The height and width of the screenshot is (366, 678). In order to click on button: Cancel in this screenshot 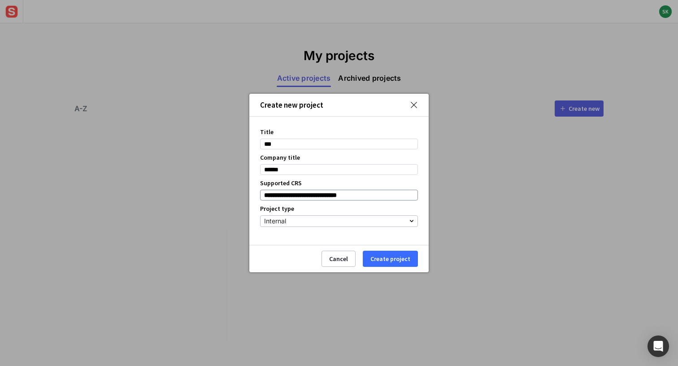, I will do `click(338, 259)`.